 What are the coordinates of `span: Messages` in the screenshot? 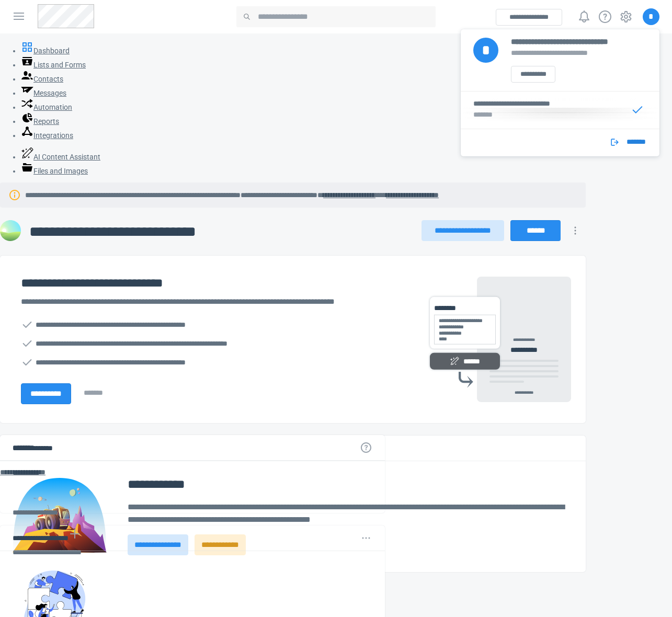 It's located at (50, 93).